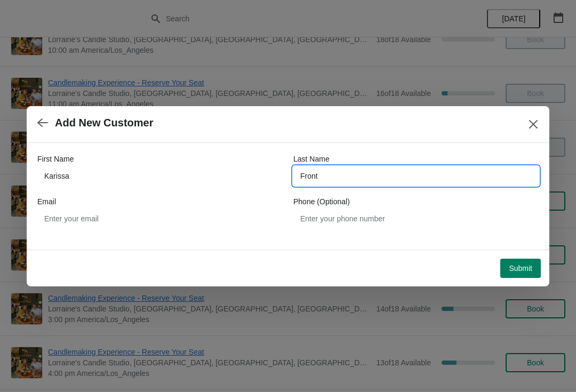 The image size is (576, 392). I want to click on input: Enter your email, so click(160, 219).